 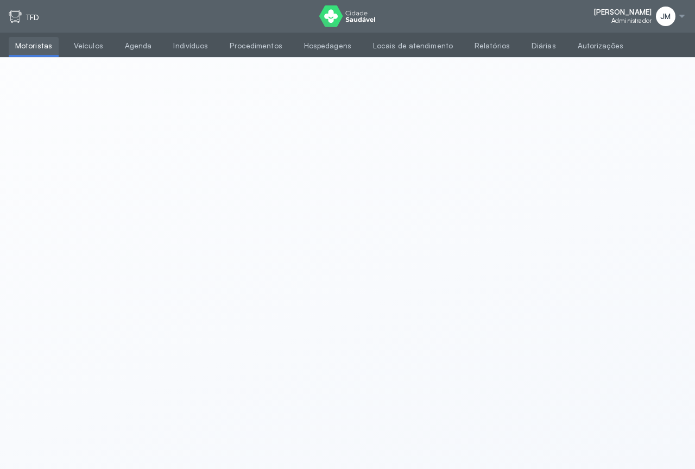 I want to click on span: Administrador, so click(x=632, y=21).